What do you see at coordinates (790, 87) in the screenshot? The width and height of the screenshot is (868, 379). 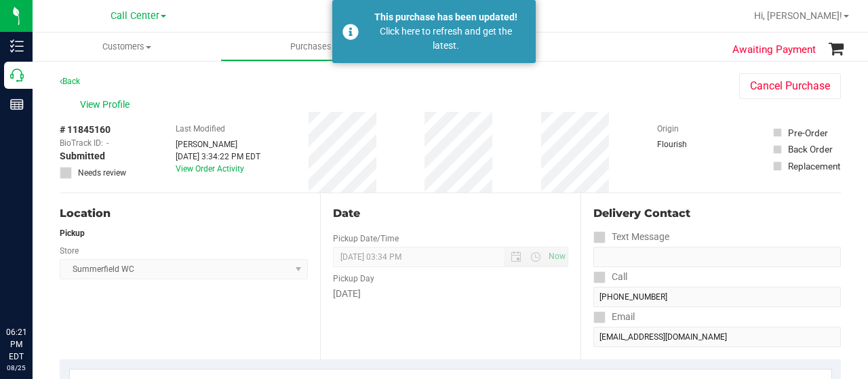 I see `button: Cancel Purchase` at bounding box center [790, 87].